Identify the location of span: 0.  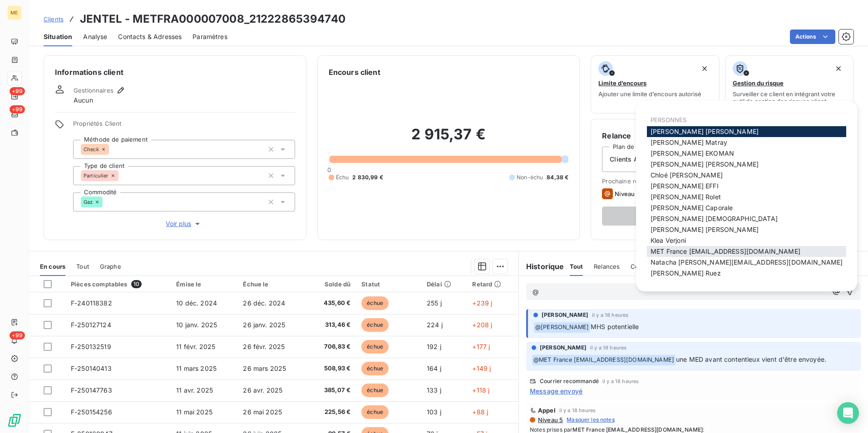
(329, 170).